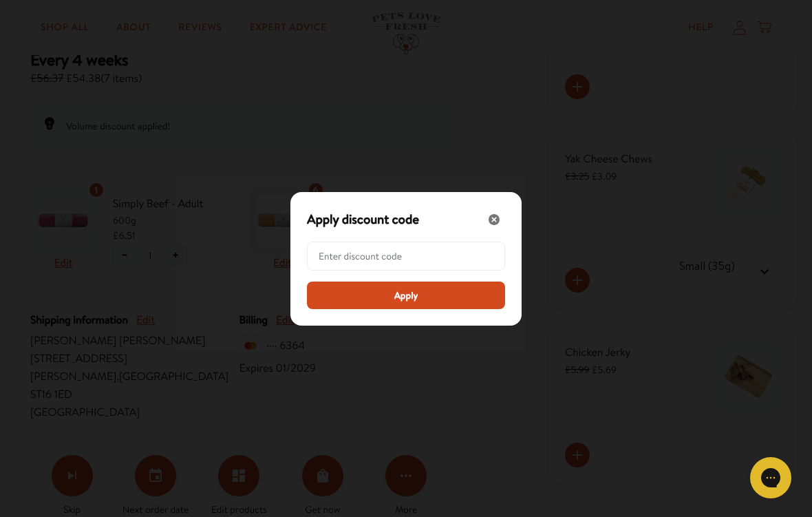 This screenshot has width=812, height=517. I want to click on span: Apply discount code, so click(363, 220).